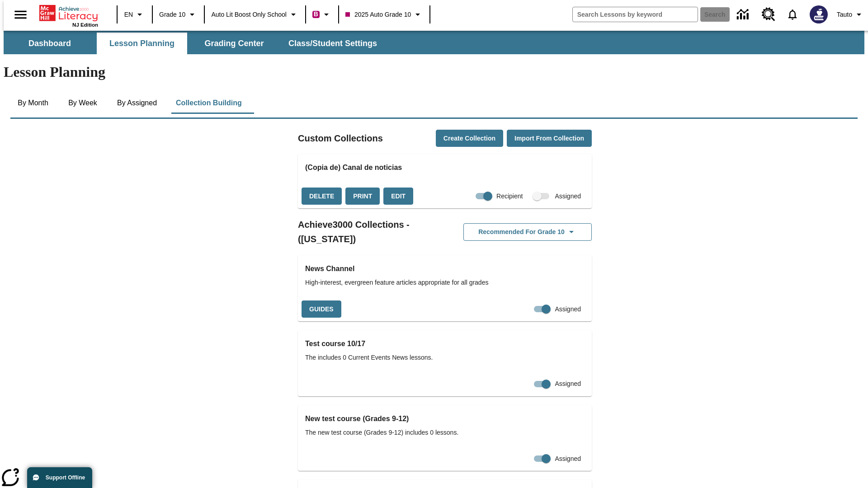 This screenshot has height=488, width=868. I want to click on h3: New test course (Grades 9-12), so click(445, 419).